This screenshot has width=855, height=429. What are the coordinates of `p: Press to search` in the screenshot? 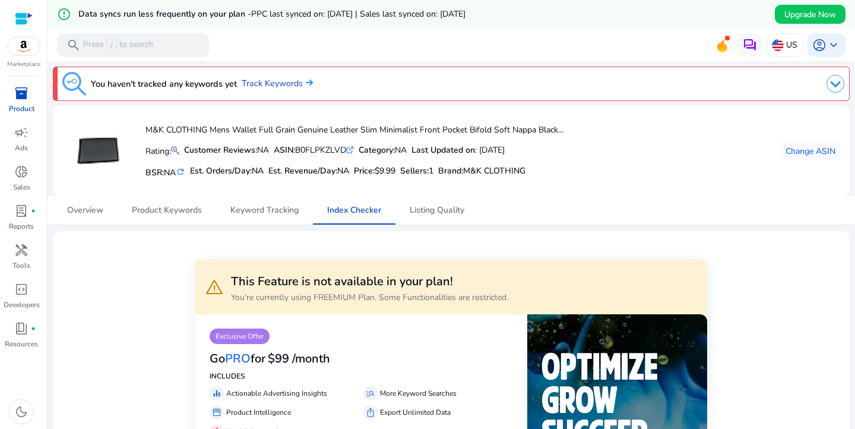 It's located at (118, 45).